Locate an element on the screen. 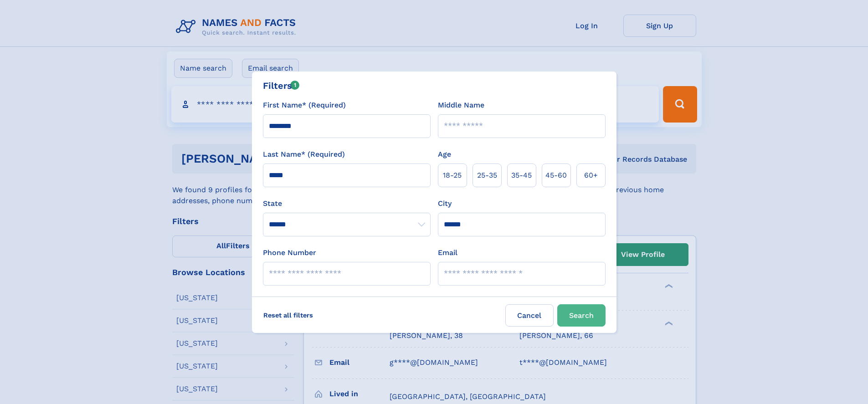  label: Phone Number is located at coordinates (289, 253).